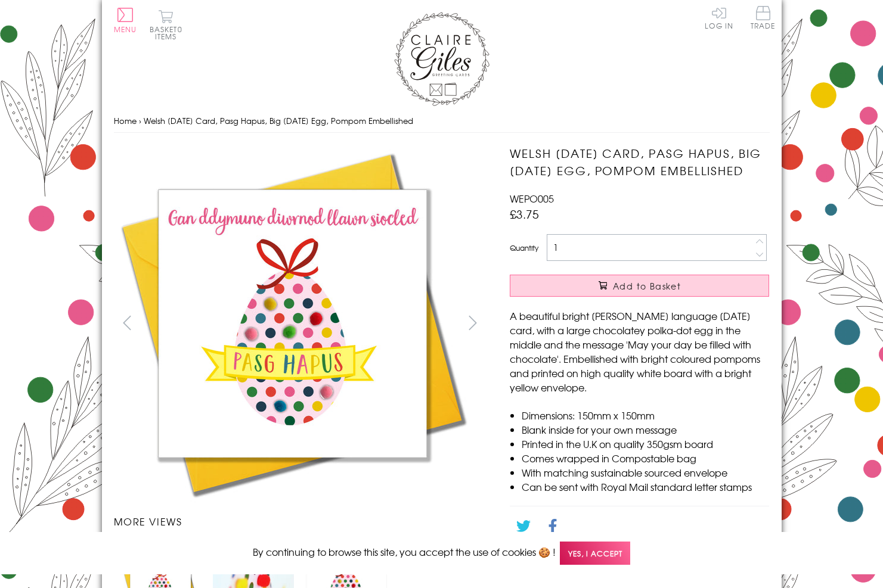 Image resolution: width=883 pixels, height=588 pixels. What do you see at coordinates (524, 214) in the screenshot?
I see `span: £3.75` at bounding box center [524, 214].